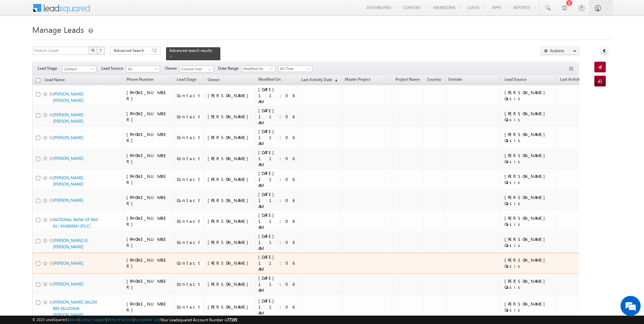  I want to click on a: Master Project, so click(357, 80).